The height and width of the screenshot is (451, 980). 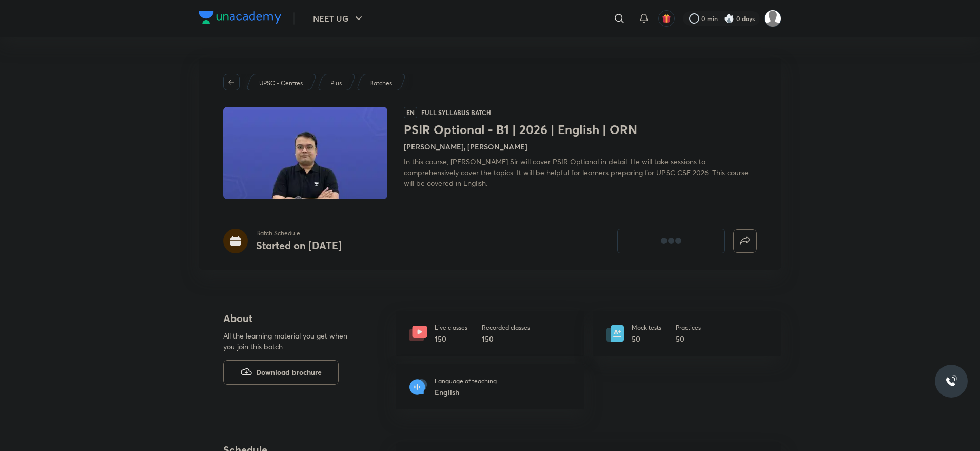 I want to click on p: Language of teaching, so click(x=465, y=381).